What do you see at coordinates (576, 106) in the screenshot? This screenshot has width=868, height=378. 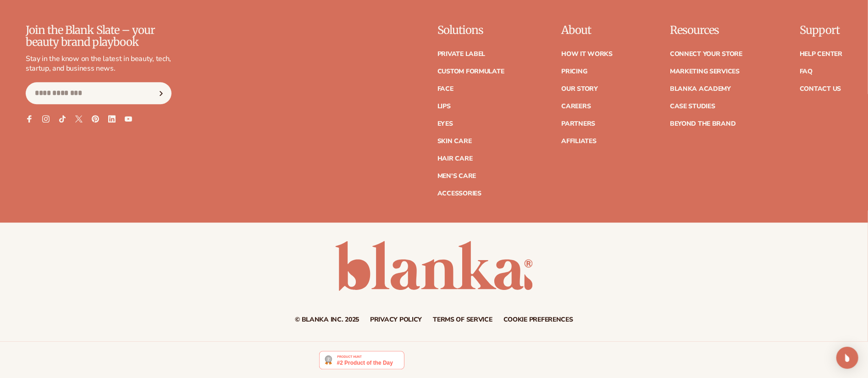 I see `a: Careers` at bounding box center [576, 106].